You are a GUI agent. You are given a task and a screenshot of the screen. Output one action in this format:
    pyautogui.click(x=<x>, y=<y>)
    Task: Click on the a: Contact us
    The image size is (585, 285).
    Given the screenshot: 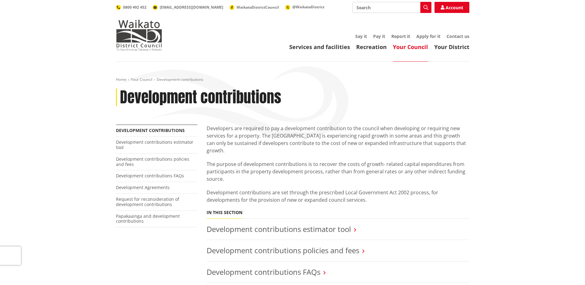 What is the action you would take?
    pyautogui.click(x=458, y=36)
    